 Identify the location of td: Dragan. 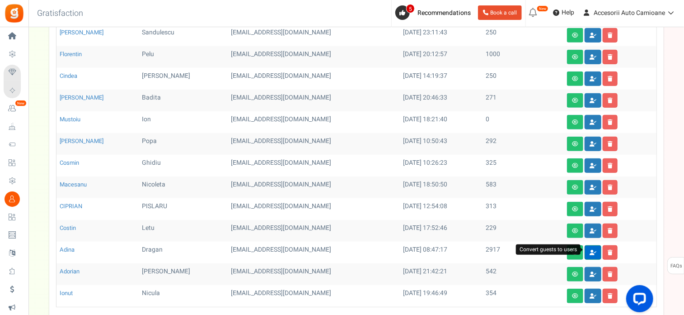
(183, 252).